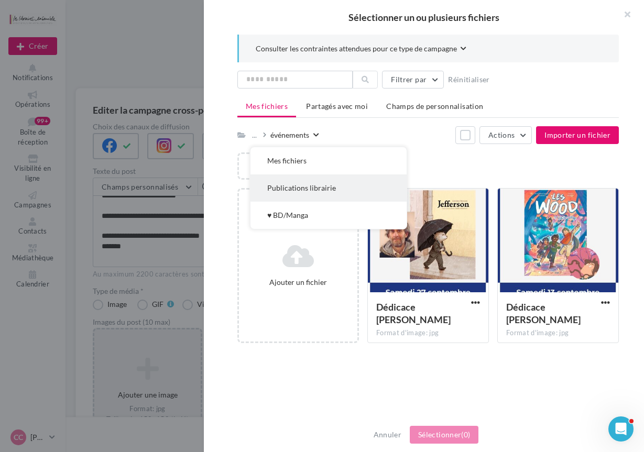 The width and height of the screenshot is (644, 452). I want to click on div: événements, so click(290, 135).